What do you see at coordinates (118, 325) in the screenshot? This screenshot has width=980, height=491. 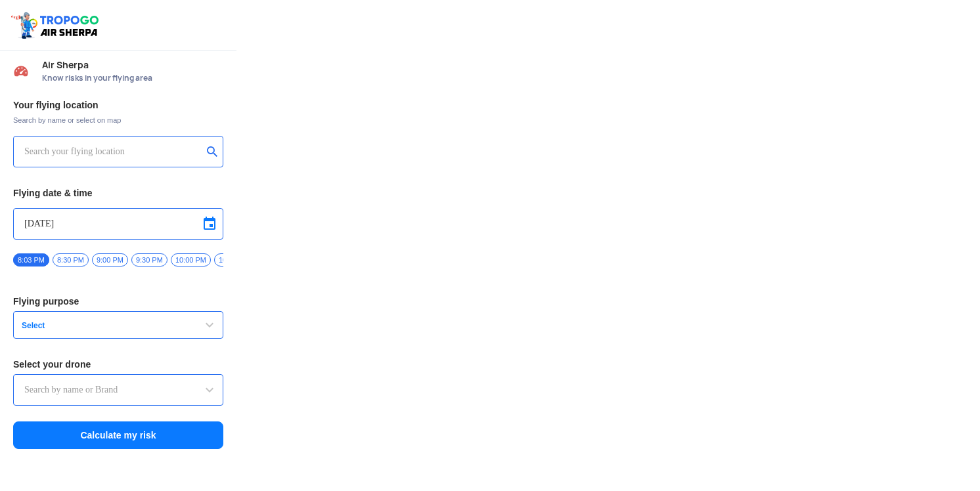 I see `button: Select` at bounding box center [118, 325].